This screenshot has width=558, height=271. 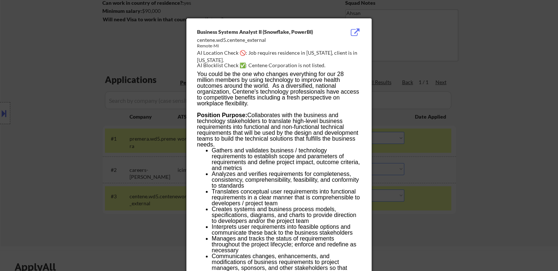 I want to click on b: Position Purpose:, so click(x=222, y=115).